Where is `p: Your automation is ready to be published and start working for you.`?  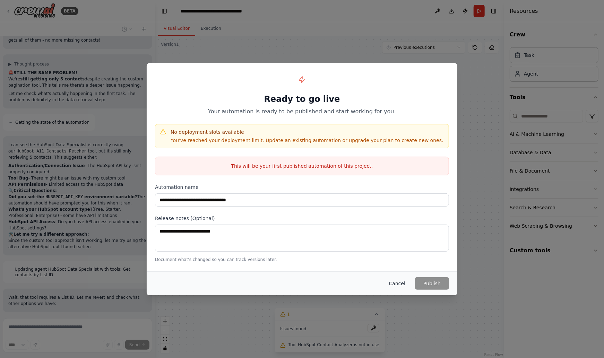
p: Your automation is ready to be published and start working for you. is located at coordinates (302, 112).